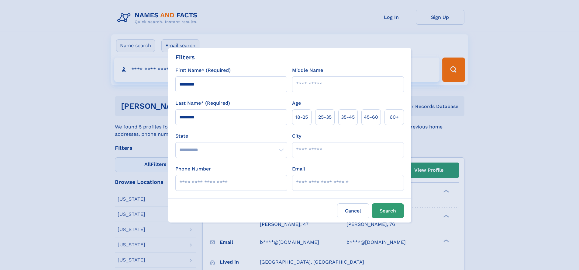 The image size is (579, 270). What do you see at coordinates (325, 117) in the screenshot?
I see `span: 25‑35` at bounding box center [325, 117].